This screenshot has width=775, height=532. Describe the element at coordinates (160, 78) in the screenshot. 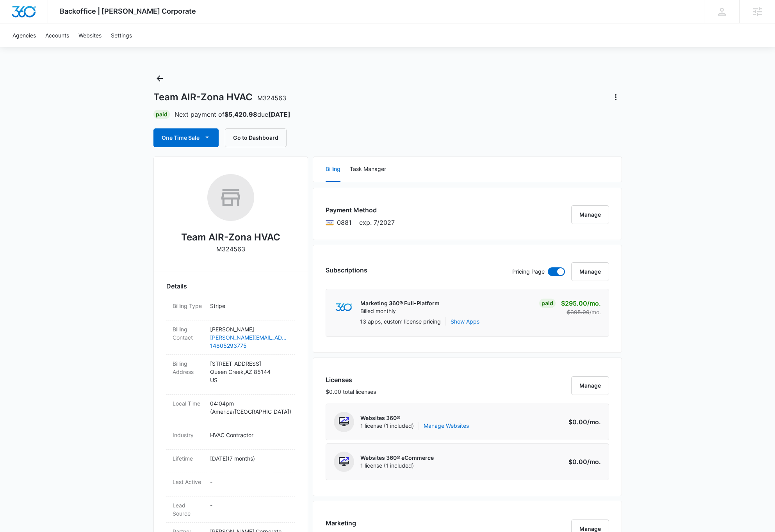

I see `button: Back` at that location.